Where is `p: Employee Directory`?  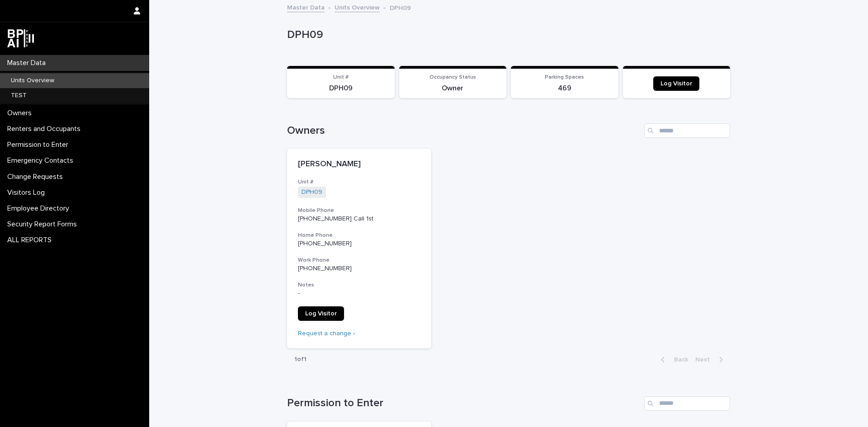
p: Employee Directory is located at coordinates (40, 209).